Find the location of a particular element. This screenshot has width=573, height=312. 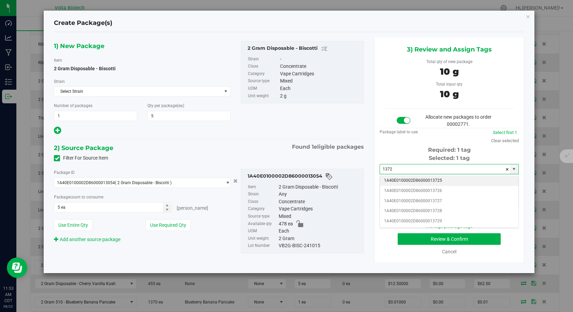

div: 2 g is located at coordinates (320, 96).